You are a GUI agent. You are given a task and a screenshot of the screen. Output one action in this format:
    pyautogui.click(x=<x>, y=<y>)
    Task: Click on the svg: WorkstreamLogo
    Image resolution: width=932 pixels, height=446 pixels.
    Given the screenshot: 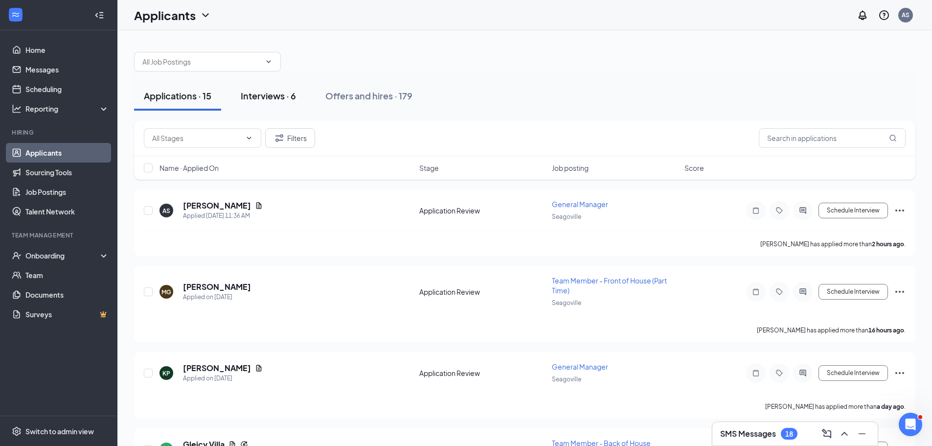 What is the action you would take?
    pyautogui.click(x=16, y=15)
    